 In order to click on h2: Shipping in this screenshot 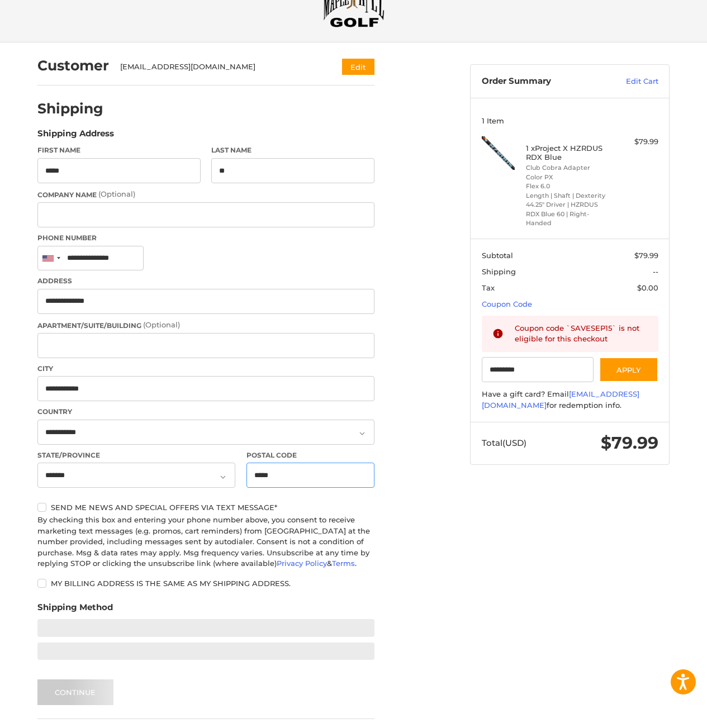, I will do `click(70, 108)`.